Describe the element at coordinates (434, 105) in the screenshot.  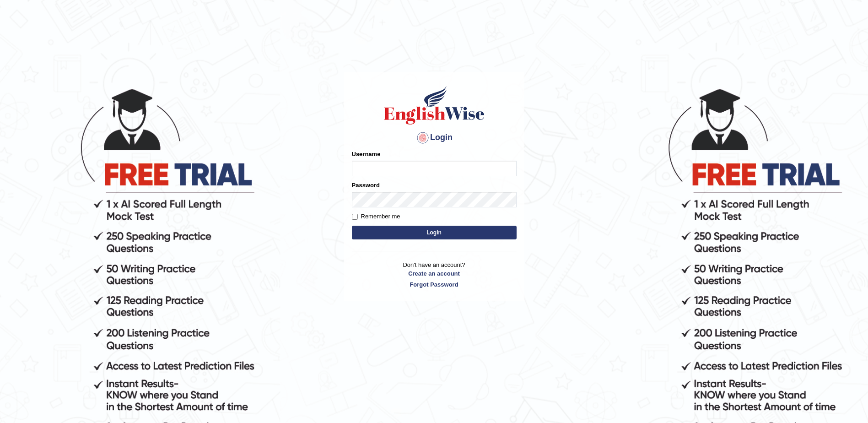
I see `img: Logo of English Wise sign in for intelligent practice with AI` at that location.